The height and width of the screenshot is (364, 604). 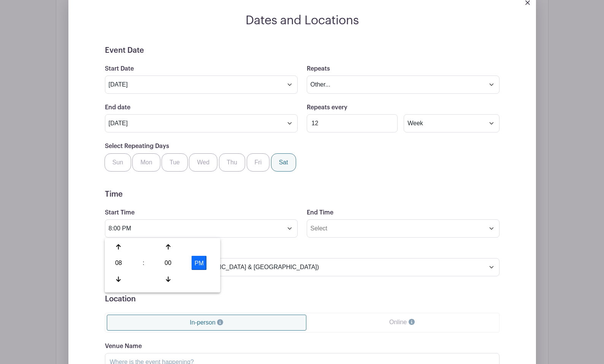 What do you see at coordinates (302, 20) in the screenshot?
I see `h2: Dates and Locations` at bounding box center [302, 20].